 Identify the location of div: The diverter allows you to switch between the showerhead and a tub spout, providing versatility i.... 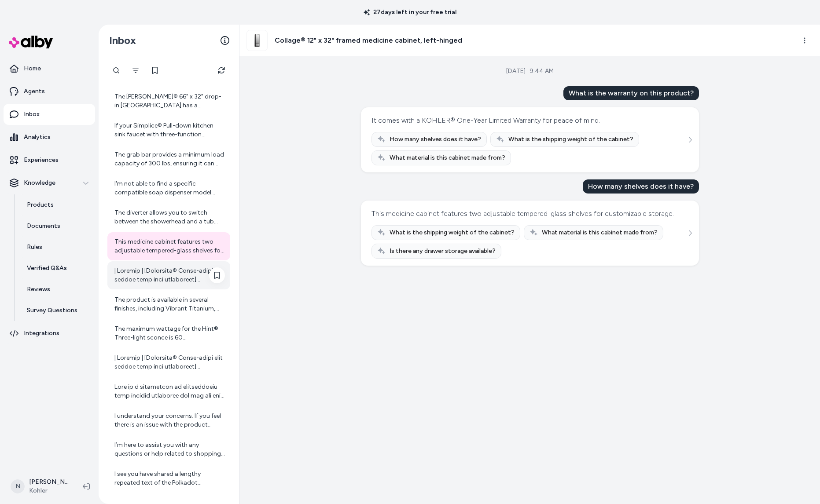
(169, 217).